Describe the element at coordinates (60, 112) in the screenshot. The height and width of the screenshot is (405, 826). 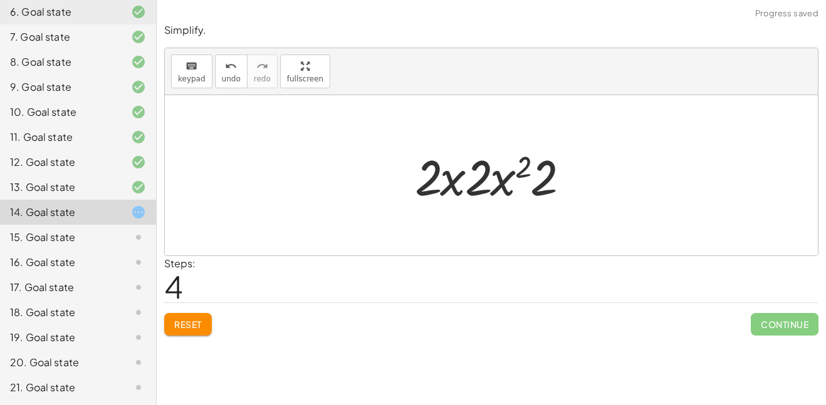
I see `div: 10. Goal state` at that location.